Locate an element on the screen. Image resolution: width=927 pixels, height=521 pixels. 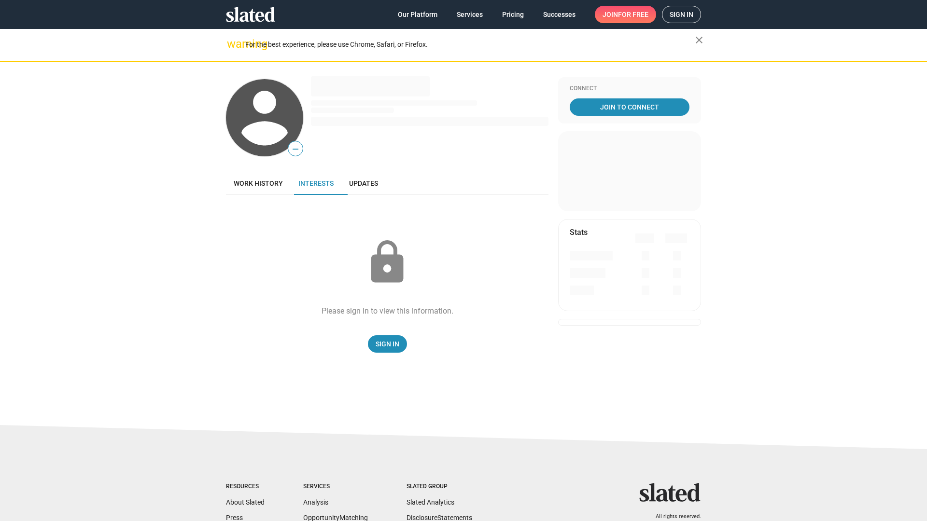
a: Join To Connect is located at coordinates (630, 107).